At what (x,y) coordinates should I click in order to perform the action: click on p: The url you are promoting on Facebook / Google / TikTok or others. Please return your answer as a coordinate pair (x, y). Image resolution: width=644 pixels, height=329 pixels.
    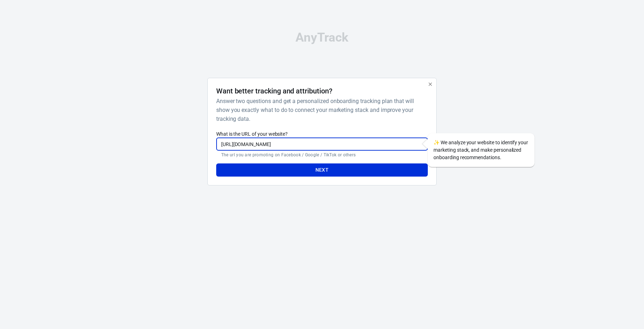
    Looking at the image, I should click on (322, 155).